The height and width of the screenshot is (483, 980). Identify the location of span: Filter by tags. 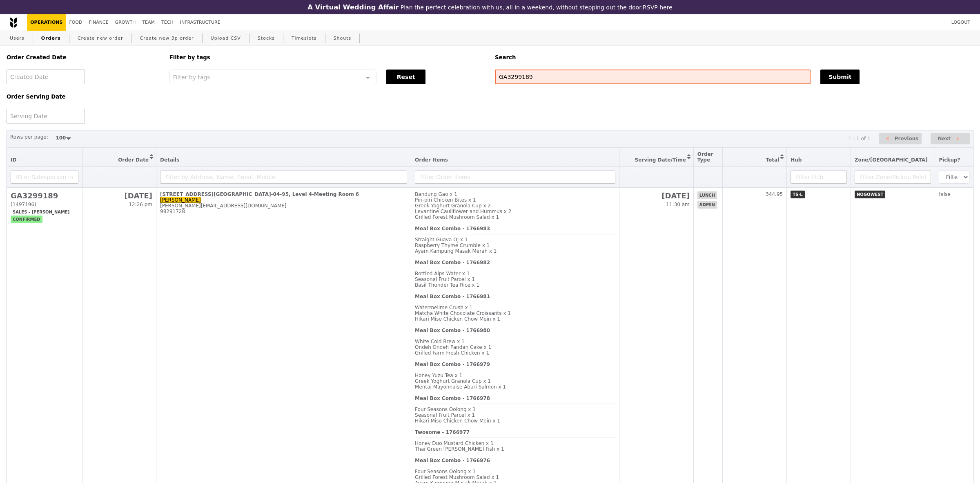
(192, 77).